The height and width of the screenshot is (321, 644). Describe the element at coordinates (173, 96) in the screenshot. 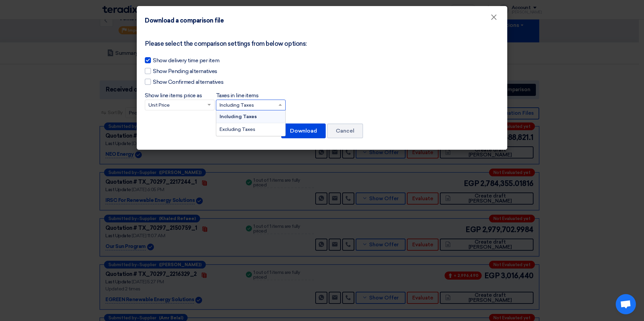

I see `span: Show line items price as` at that location.